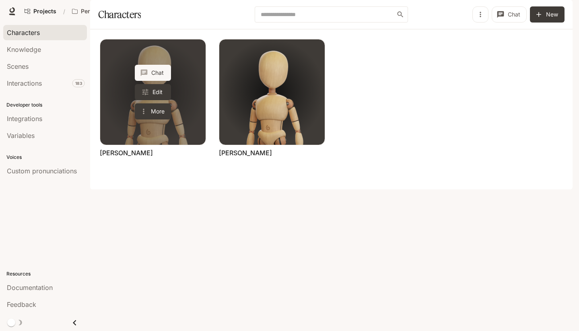 The image size is (579, 331). I want to click on a: Go to projects, so click(40, 11).